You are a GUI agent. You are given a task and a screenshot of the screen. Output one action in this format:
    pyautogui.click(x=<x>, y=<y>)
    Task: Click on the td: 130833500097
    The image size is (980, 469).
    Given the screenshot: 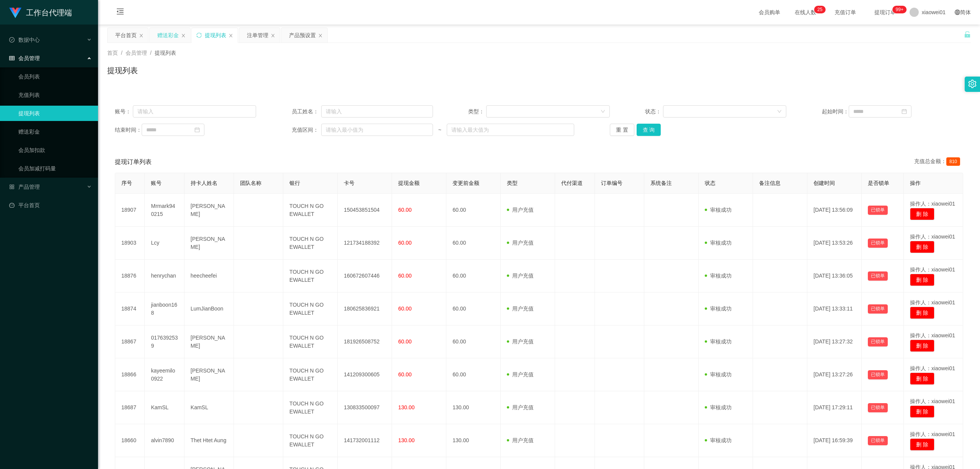 What is the action you would take?
    pyautogui.click(x=365, y=407)
    